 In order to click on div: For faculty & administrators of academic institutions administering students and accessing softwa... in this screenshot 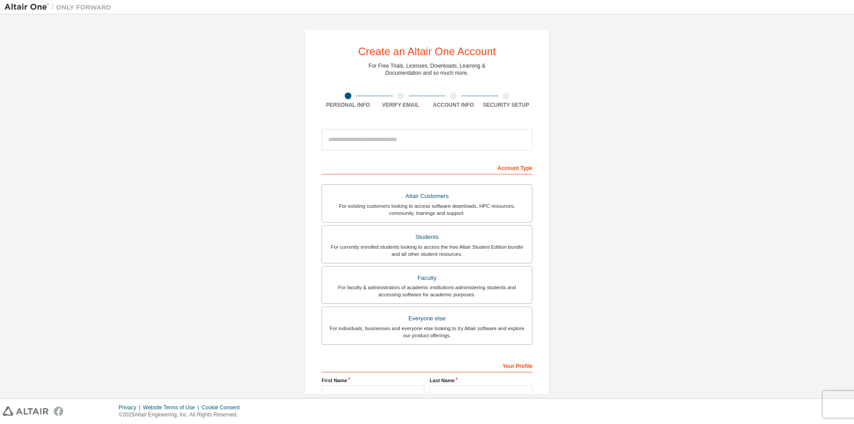, I will do `click(427, 291)`.